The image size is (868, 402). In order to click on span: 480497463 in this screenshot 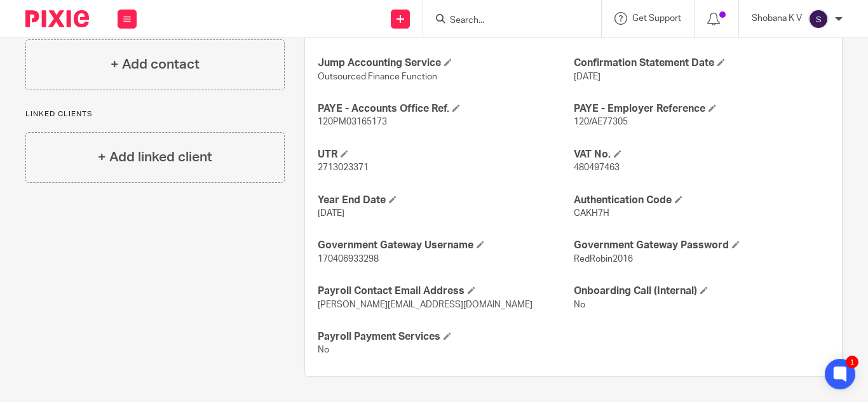, I will do `click(597, 168)`.